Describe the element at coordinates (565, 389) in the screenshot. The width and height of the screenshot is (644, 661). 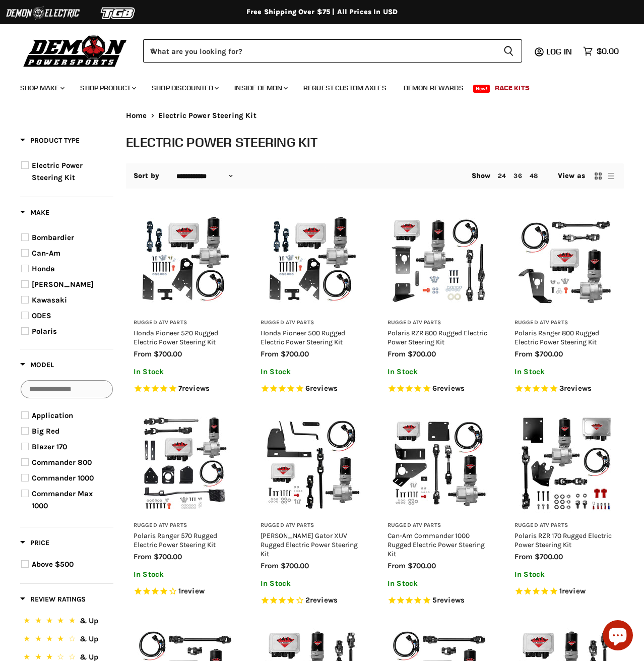
I see `span: Rated 4.7 out of 5 stars 3 reviews` at that location.